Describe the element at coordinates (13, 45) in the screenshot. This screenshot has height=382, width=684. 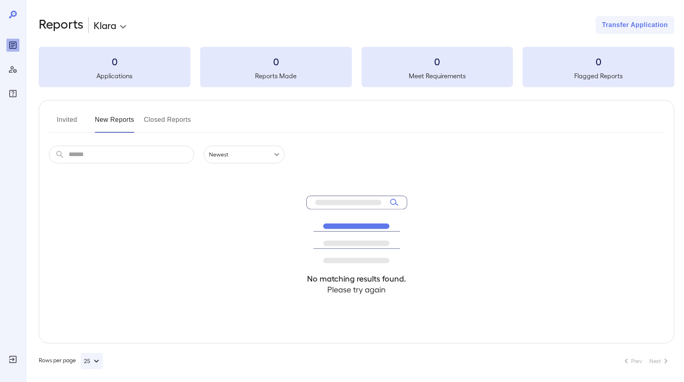
I see `div: Reports` at that location.